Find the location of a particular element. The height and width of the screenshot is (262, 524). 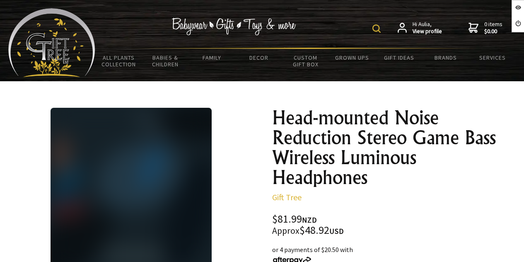

a: Gift Ideas is located at coordinates (399, 58).